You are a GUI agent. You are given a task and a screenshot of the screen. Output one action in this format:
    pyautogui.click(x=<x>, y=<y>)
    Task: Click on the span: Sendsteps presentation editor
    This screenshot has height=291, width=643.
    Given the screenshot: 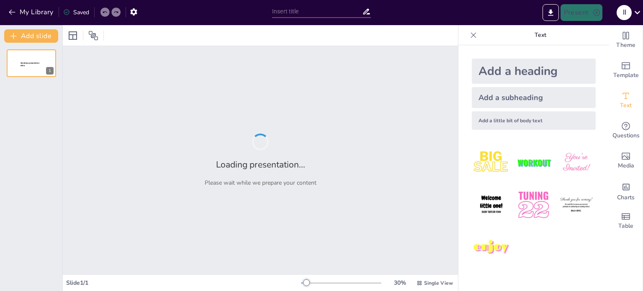 What is the action you would take?
    pyautogui.click(x=30, y=64)
    